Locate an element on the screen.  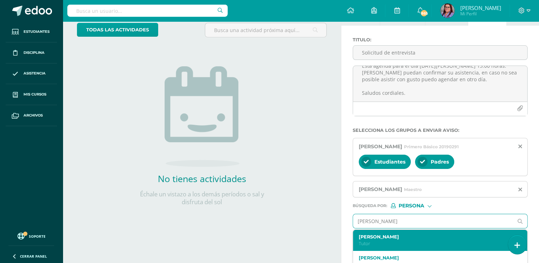
span: Maestro is located at coordinates (413, 189).